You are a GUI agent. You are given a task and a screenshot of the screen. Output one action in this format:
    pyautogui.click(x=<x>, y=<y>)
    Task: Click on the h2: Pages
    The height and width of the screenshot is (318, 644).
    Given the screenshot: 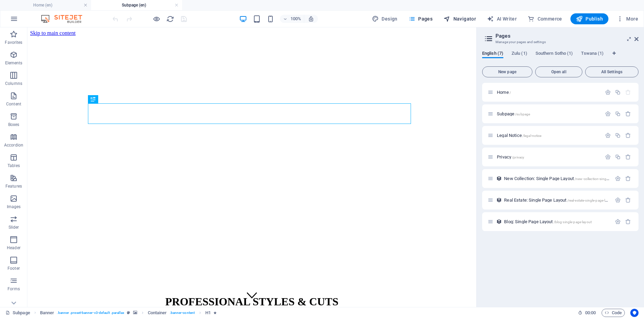 What is the action you would take?
    pyautogui.click(x=567, y=36)
    